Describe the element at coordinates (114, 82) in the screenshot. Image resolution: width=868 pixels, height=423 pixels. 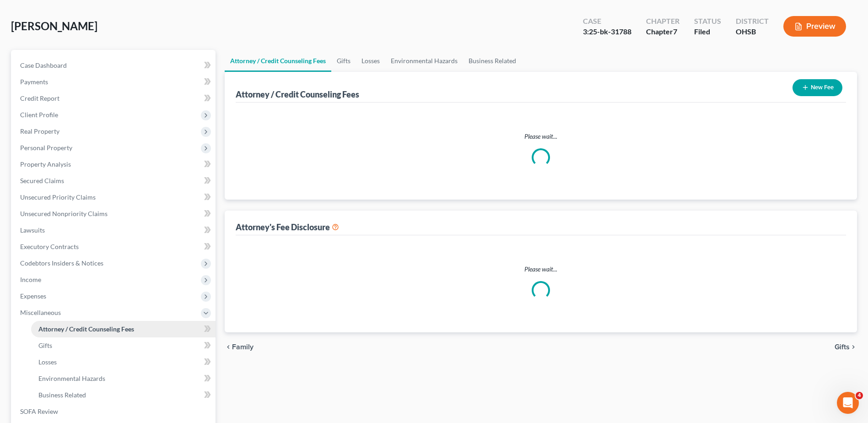
I see `a: Payments` at that location.